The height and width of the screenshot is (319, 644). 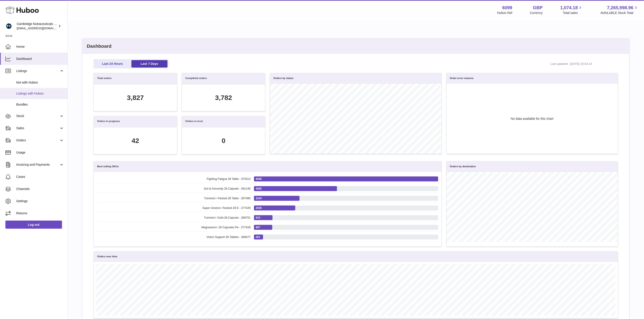 I want to click on span: 897, so click(x=258, y=227).